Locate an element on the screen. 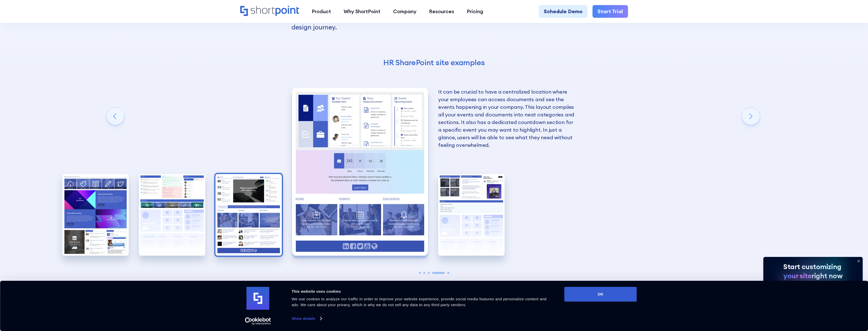 The image size is (868, 331). a: Home is located at coordinates (269, 11).